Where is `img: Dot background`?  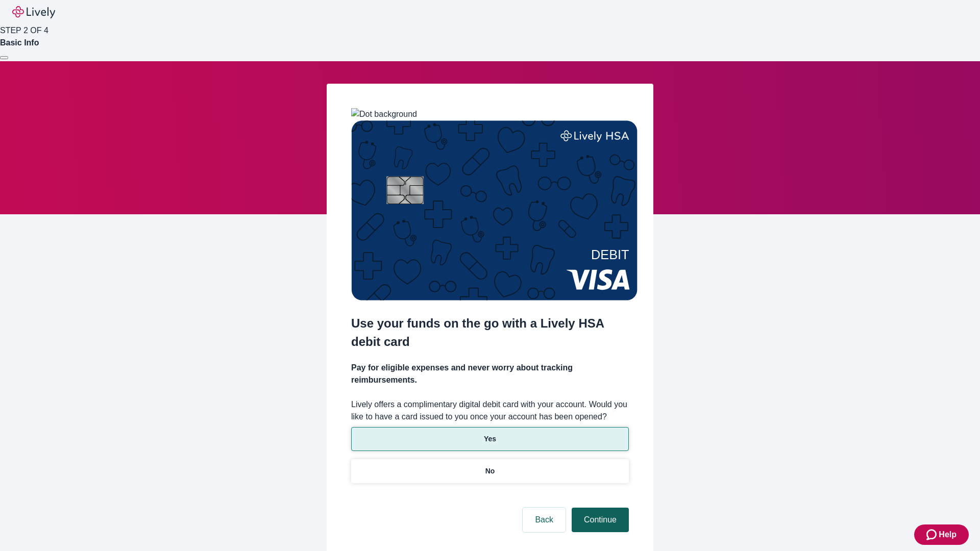 img: Dot background is located at coordinates (384, 114).